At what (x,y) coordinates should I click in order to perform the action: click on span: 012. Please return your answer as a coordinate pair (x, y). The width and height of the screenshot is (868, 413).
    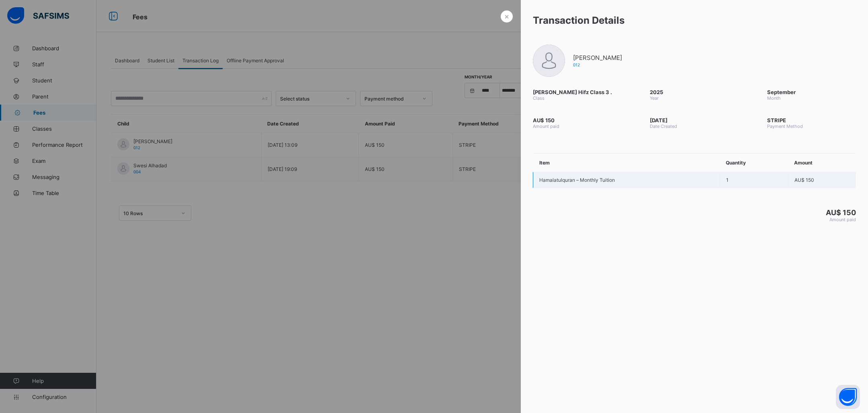
    Looking at the image, I should click on (576, 64).